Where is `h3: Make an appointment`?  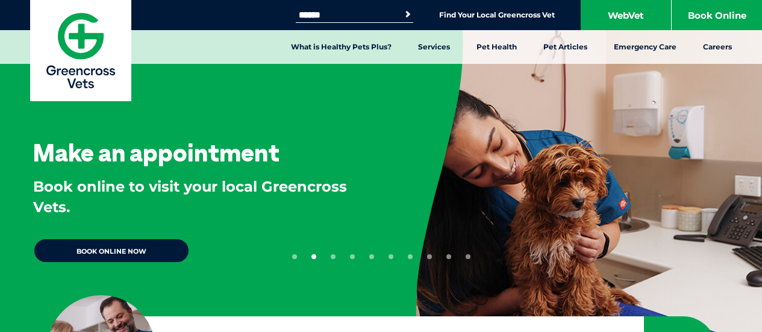 h3: Make an appointment is located at coordinates (156, 152).